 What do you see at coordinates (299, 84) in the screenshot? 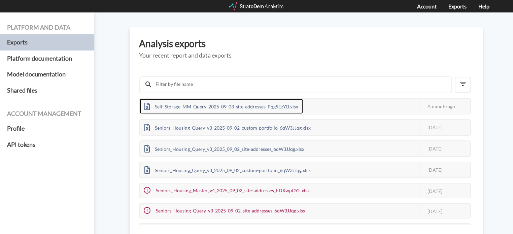
I see `input: Filter by file name` at bounding box center [299, 84].